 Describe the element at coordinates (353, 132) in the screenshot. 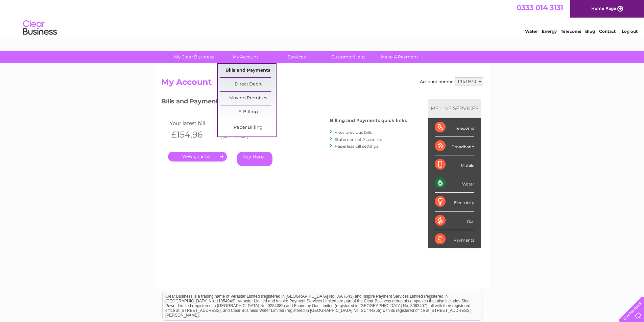

I see `a: View previous bills` at that location.